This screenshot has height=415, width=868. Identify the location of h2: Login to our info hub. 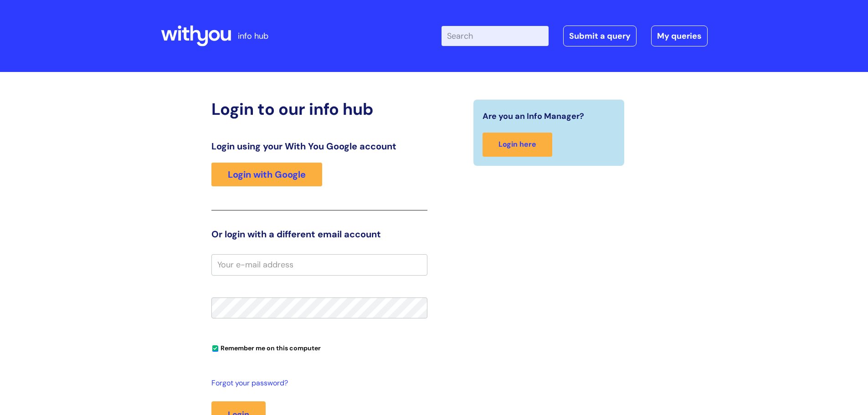
(319, 109).